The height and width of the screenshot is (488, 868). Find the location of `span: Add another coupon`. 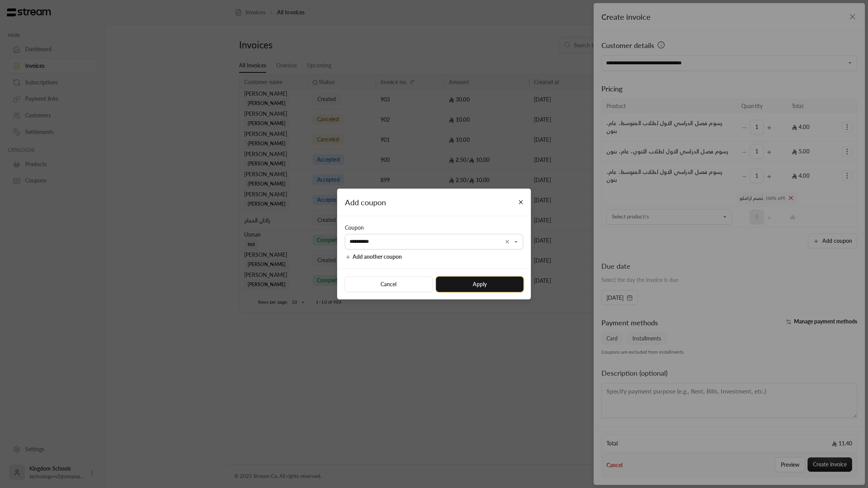

span: Add another coupon is located at coordinates (377, 257).